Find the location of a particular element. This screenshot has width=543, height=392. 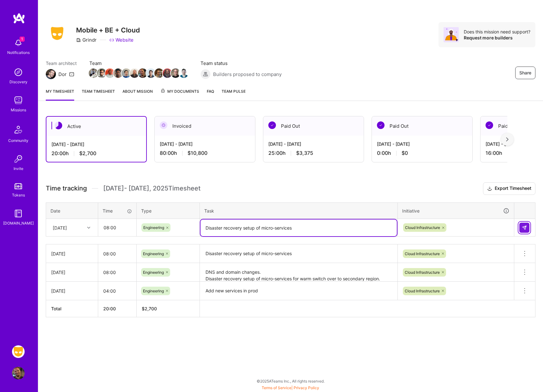

a: User Avatar is located at coordinates (18, 373).